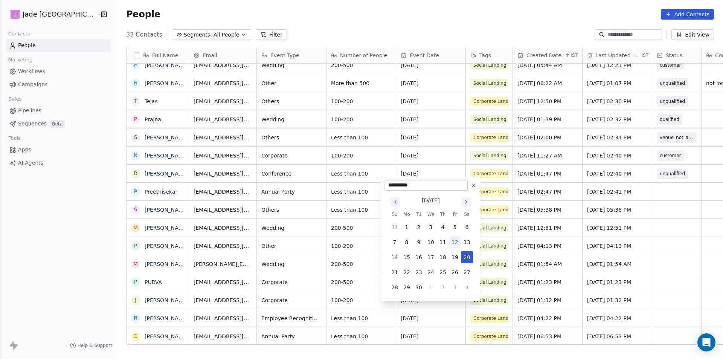  Describe the element at coordinates (443, 257) in the screenshot. I see `button: 18` at that location.